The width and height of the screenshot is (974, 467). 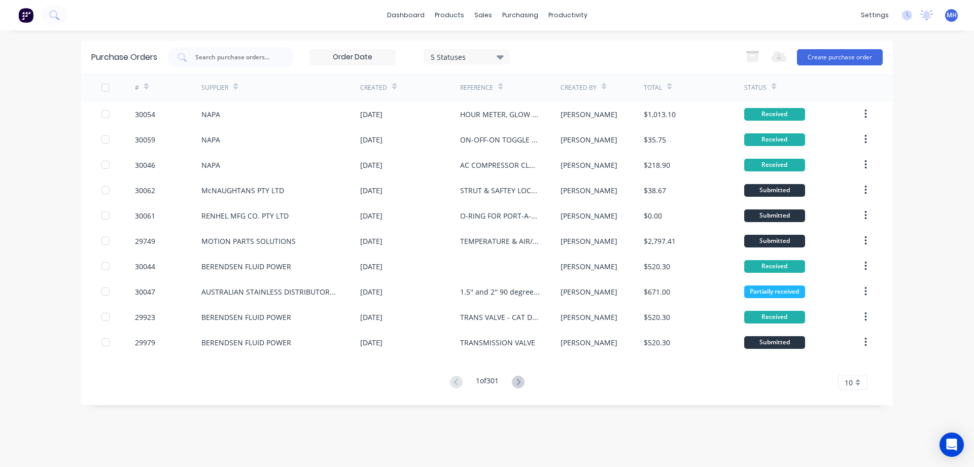 What do you see at coordinates (450, 15) in the screenshot?
I see `div: products` at bounding box center [450, 15].